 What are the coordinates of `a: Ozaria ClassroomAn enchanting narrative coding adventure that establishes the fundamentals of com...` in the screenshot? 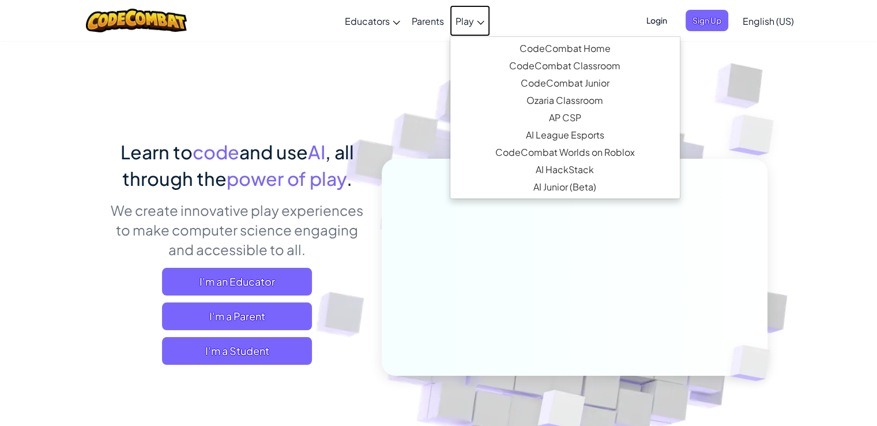 It's located at (565, 100).